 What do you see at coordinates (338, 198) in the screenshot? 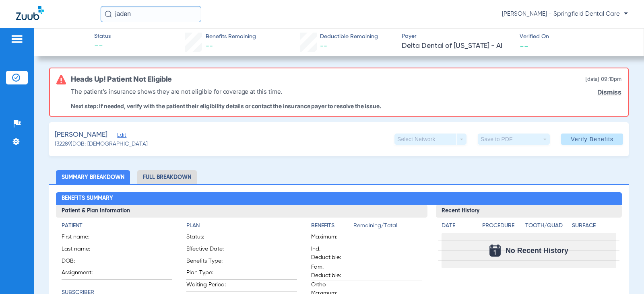
I see `h2: Benefits Summary` at bounding box center [338, 198].